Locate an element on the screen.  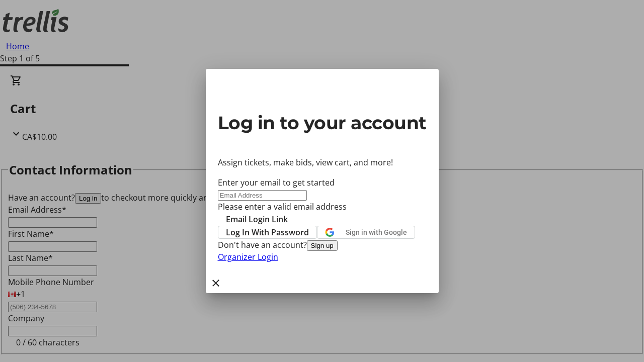
p: Assign tickets, make bids, view cart, and more! is located at coordinates (322, 162).